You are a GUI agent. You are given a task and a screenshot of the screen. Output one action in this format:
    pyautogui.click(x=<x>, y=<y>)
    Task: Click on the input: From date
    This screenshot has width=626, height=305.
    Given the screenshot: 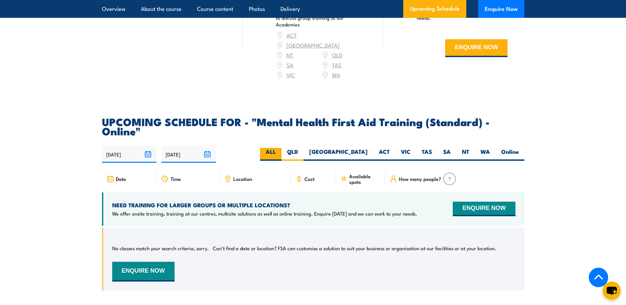 What is the action you would take?
    pyautogui.click(x=129, y=154)
    